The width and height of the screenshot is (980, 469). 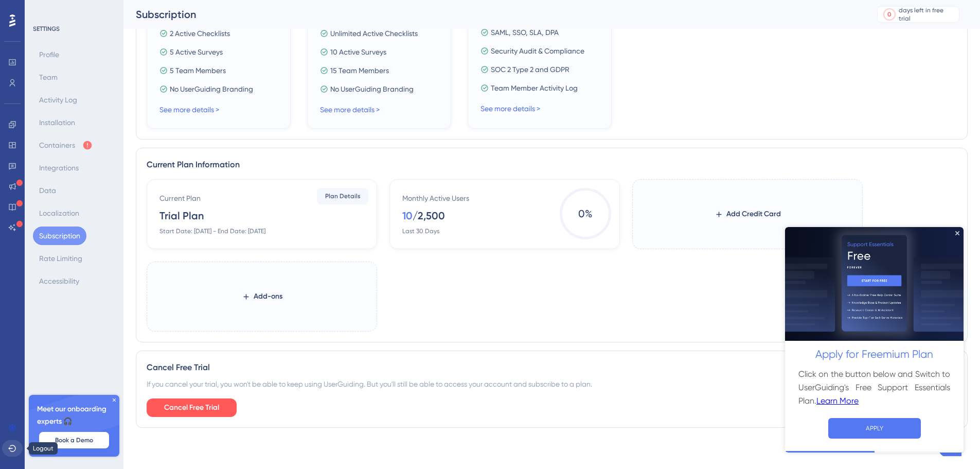 I want to click on button: APPLY, so click(x=90, y=201).